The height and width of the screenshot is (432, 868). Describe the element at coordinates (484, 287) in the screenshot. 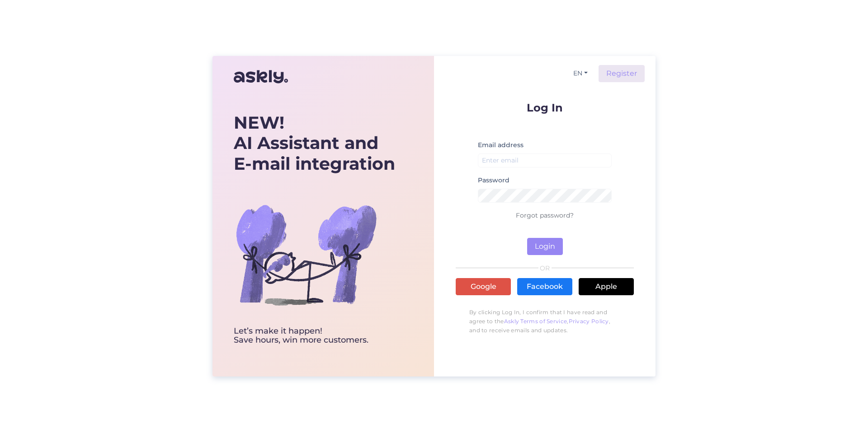

I see `a: Google` at that location.